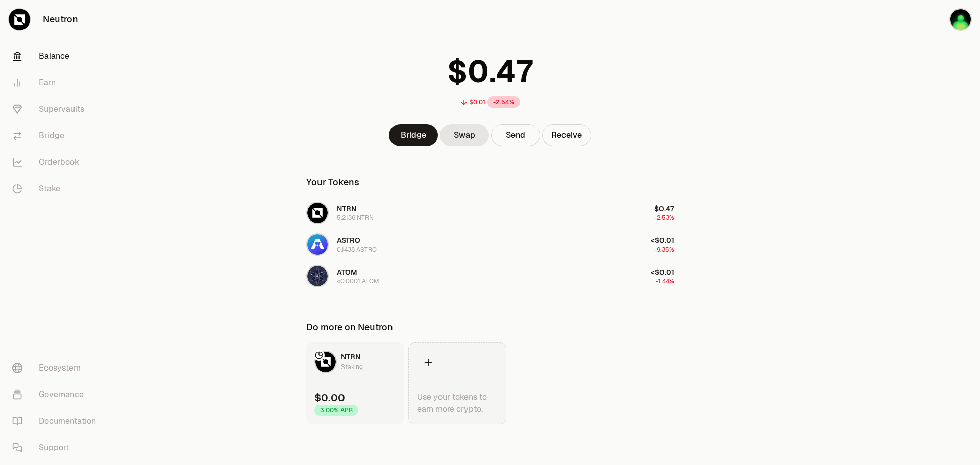 The image size is (980, 465). What do you see at coordinates (458, 383) in the screenshot?
I see `a: Use your tokens to earn more crypto.` at bounding box center [458, 383].